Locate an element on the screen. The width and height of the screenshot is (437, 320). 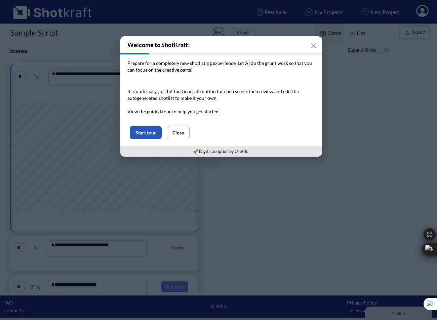
p: It is quite easy, just hit the Generate button for each scene, then review and edit the autogener... is located at coordinates (221, 101).